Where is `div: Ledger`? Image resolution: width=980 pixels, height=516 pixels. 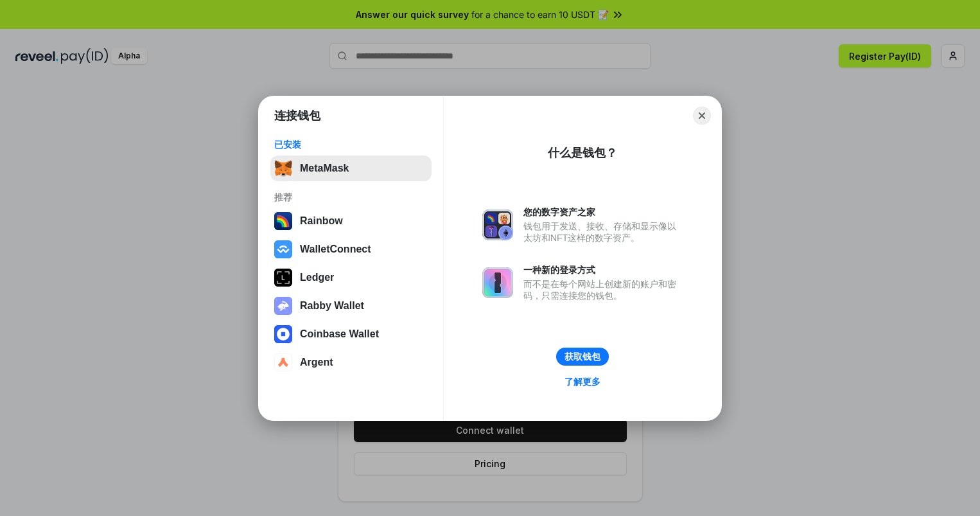
div: Ledger is located at coordinates (317, 278).